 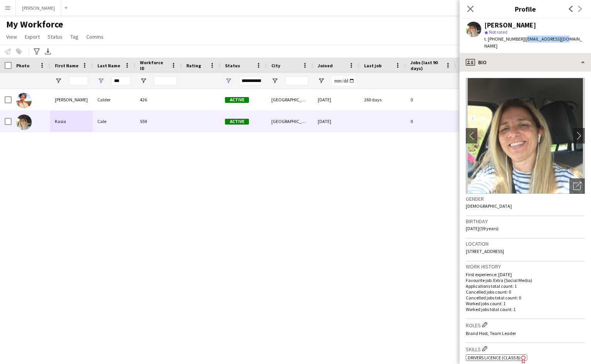 What do you see at coordinates (343, 81) in the screenshot?
I see `input: Joined Filter Input` at bounding box center [343, 81].